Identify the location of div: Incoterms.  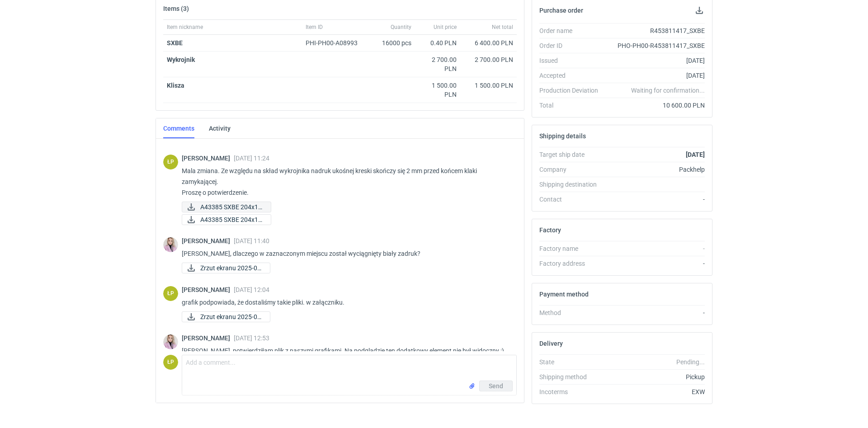
(572, 392).